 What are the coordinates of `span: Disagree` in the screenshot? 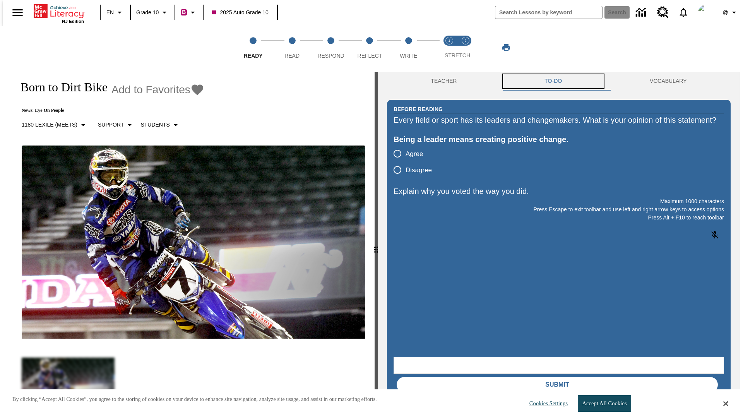 It's located at (418, 170).